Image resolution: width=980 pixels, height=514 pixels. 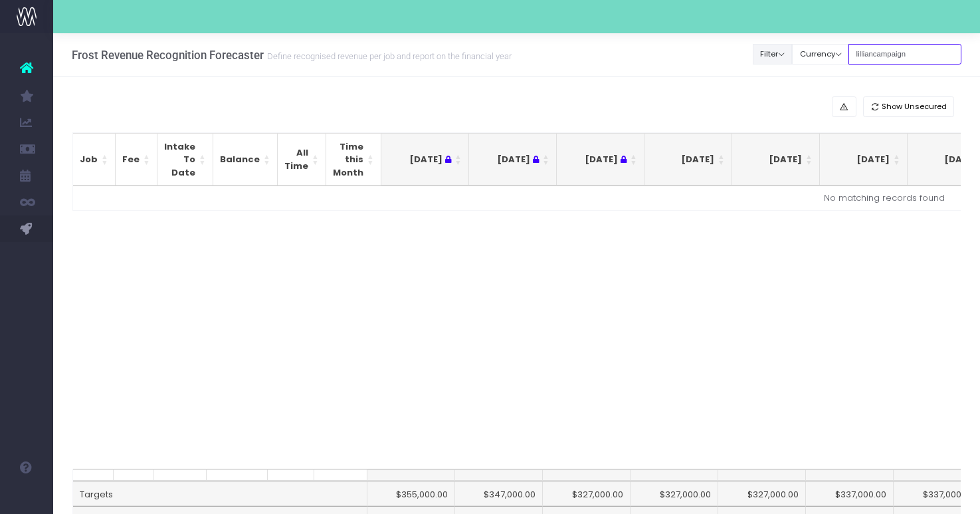 I want to click on small: Define recognised revenue per job and report on the financial year, so click(x=388, y=55).